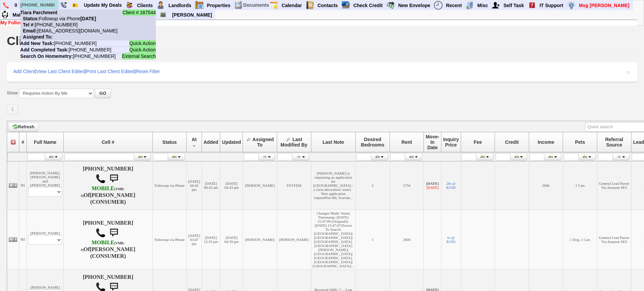 The image size is (644, 291). Describe the element at coordinates (23, 127) in the screenshot. I see `a: Refresh` at that location.